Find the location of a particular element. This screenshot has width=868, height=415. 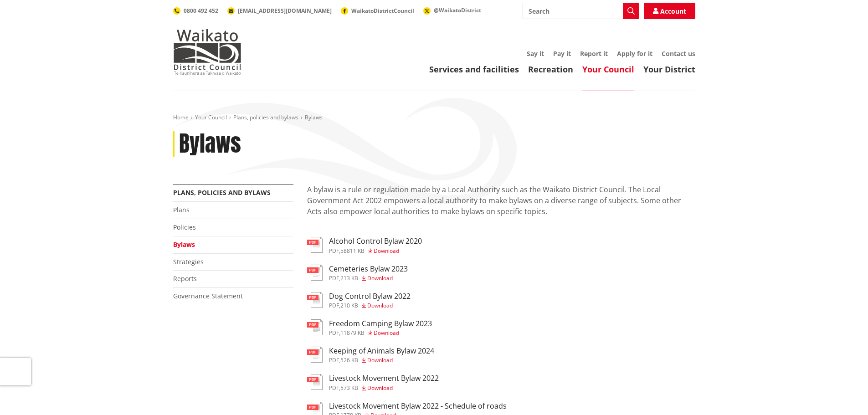

a: Say it is located at coordinates (535, 53).